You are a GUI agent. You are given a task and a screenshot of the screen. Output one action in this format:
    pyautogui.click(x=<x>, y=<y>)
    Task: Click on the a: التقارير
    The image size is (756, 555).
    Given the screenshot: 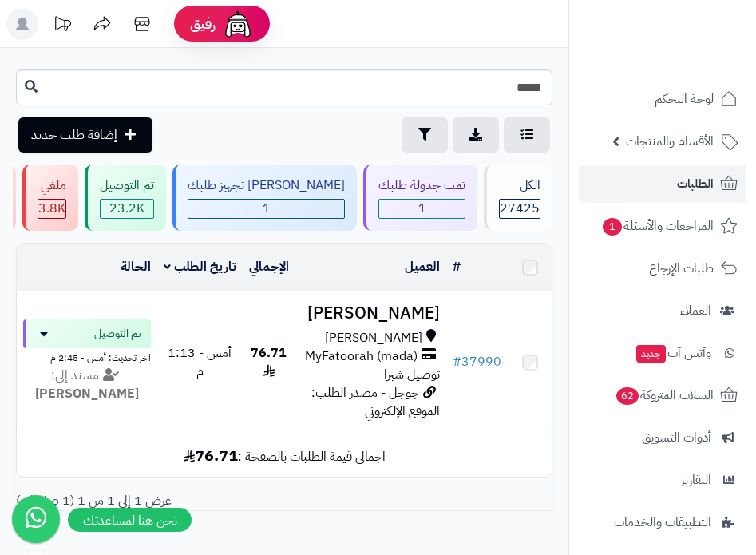 What is the action you would take?
    pyautogui.click(x=663, y=480)
    